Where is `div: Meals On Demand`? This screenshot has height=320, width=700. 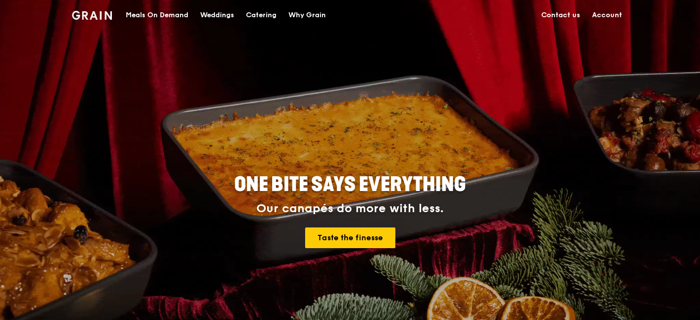
div: Meals On Demand is located at coordinates (157, 15).